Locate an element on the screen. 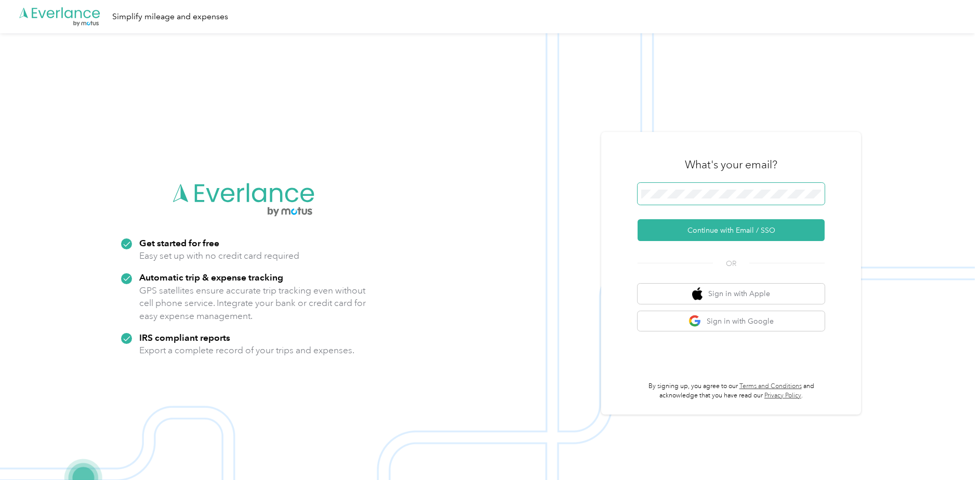  p: Export a complete record of your trips and expenses. is located at coordinates (247, 350).